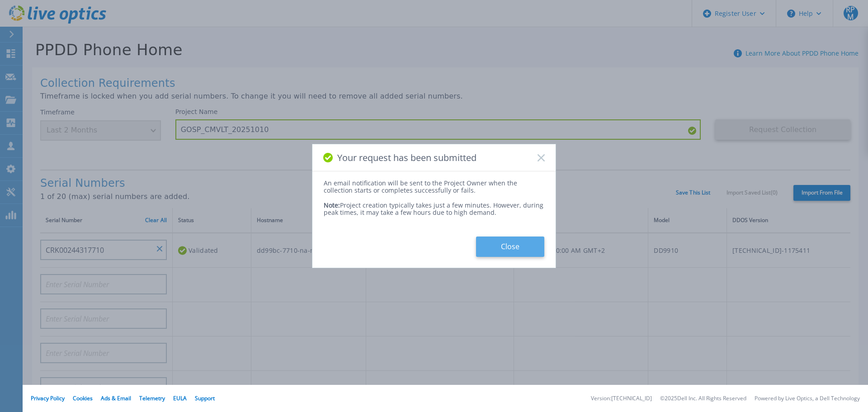 This screenshot has width=868, height=412. I want to click on span: Note:, so click(332, 205).